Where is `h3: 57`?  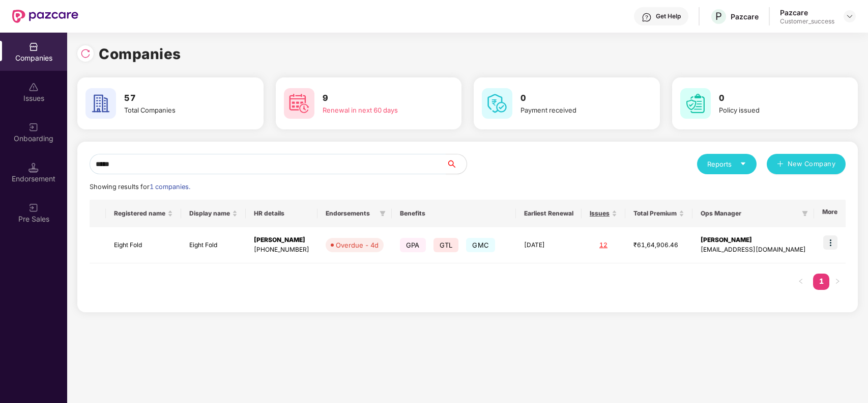
h3: 57 is located at coordinates (179, 98).